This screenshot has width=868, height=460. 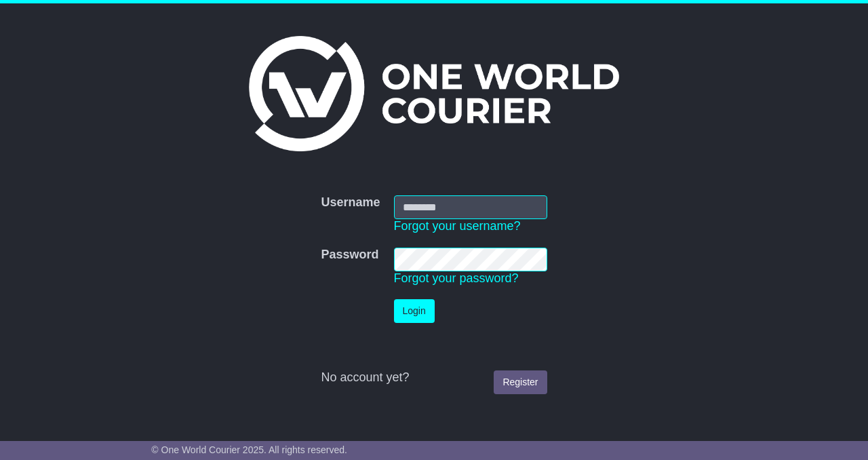 I want to click on img: One World, so click(x=434, y=94).